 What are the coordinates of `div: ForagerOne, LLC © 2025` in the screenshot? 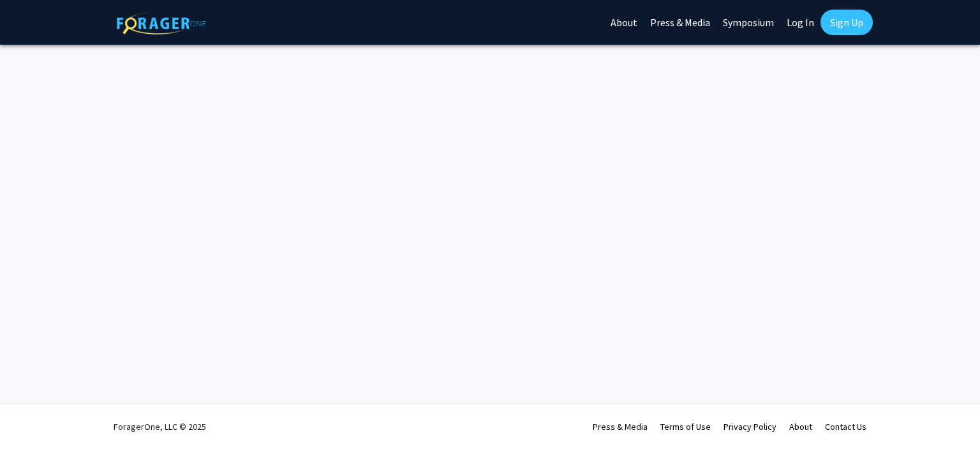 It's located at (160, 426).